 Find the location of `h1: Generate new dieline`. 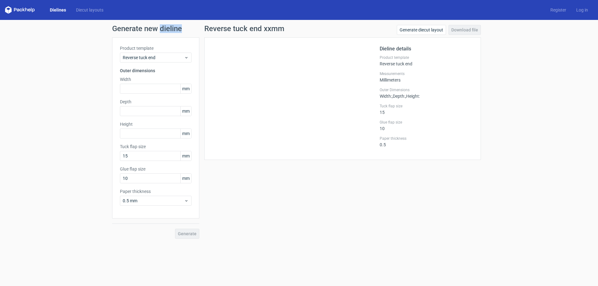

h1: Generate new dieline is located at coordinates (299, 29).